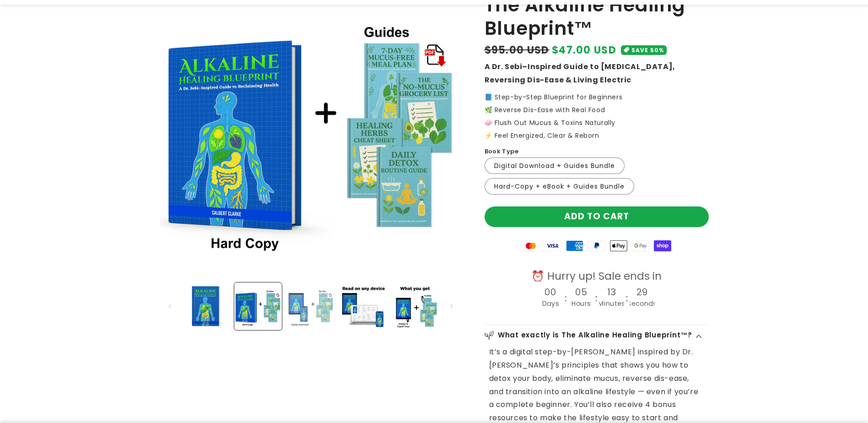  Describe the element at coordinates (550, 303) in the screenshot. I see `div: Days` at that location.